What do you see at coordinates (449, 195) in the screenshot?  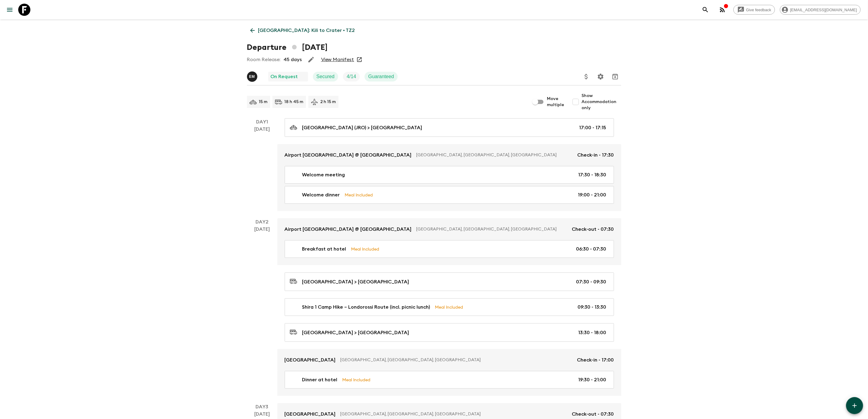 I see `a: Welcome dinnerMeal Included19:00 - 21:00` at bounding box center [449, 195].